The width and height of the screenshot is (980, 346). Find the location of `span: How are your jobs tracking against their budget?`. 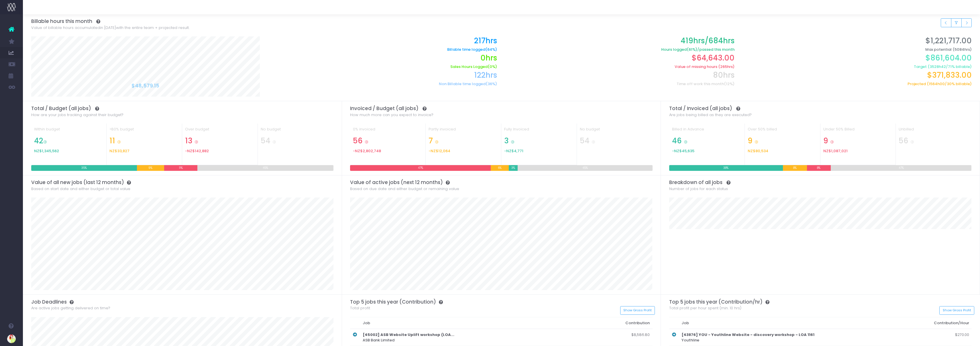

span: How are your jobs tracking against their budget? is located at coordinates (78, 115).